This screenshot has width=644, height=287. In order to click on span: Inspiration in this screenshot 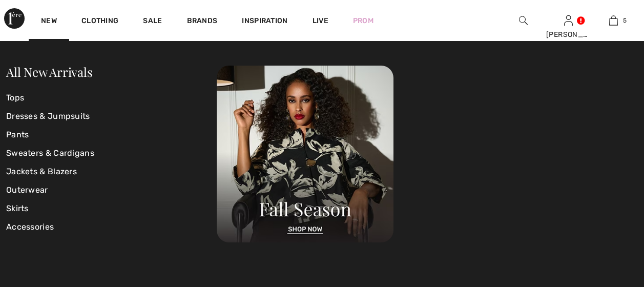, I will do `click(264, 21)`.